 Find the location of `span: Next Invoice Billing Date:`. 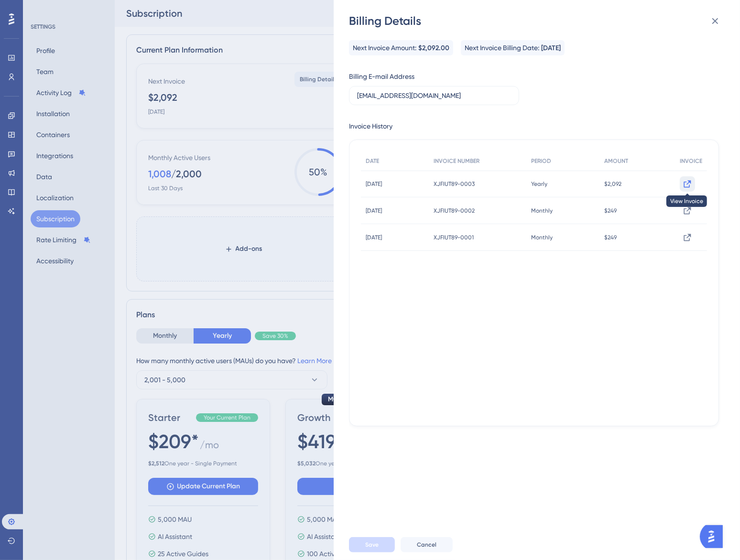

span: Next Invoice Billing Date: is located at coordinates (502, 48).